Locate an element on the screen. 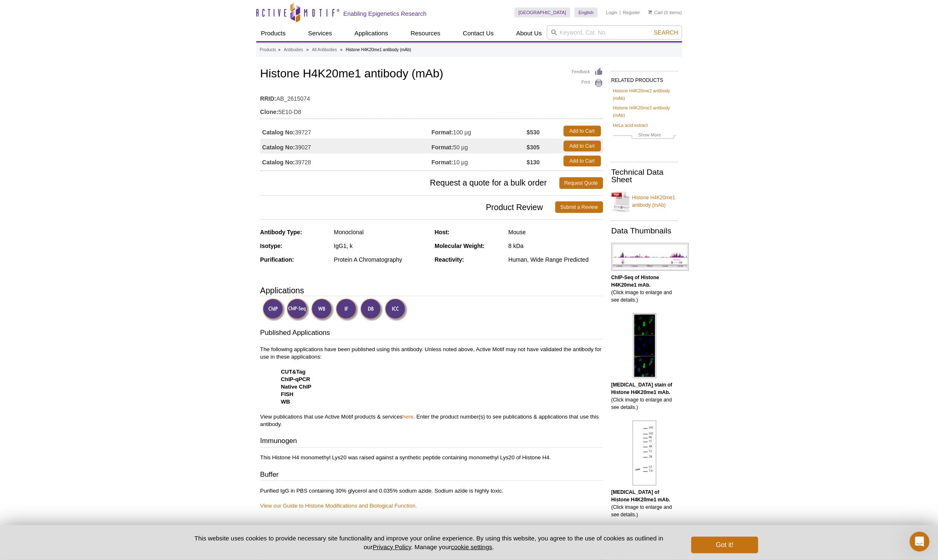 The image size is (938, 560). td: 50 µg is located at coordinates (479, 146).